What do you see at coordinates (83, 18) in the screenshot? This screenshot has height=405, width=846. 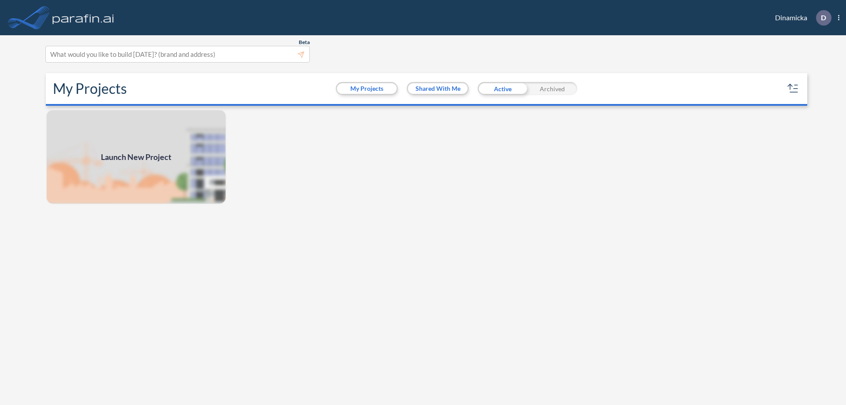 I see `img: logo` at bounding box center [83, 18].